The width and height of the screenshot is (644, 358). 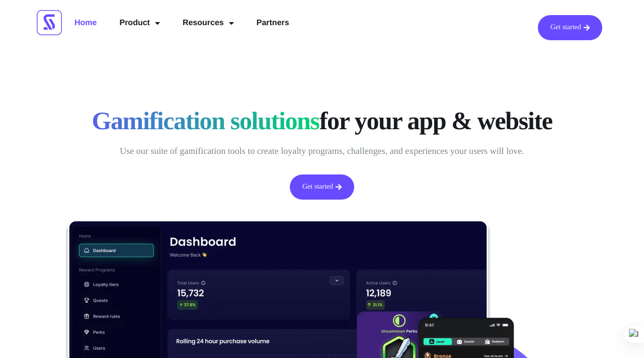 What do you see at coordinates (322, 121) in the screenshot?
I see `h1: for your app & website` at bounding box center [322, 121].